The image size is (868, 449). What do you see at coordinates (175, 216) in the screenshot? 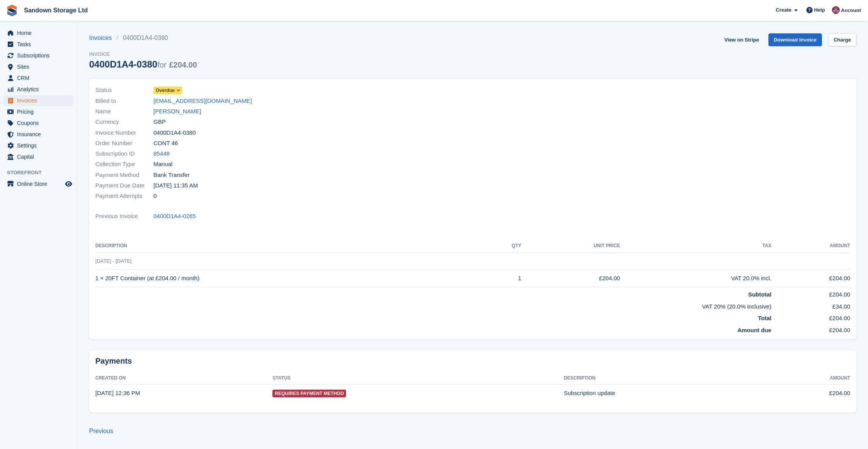
I see `a: 0400D1A4-0265` at bounding box center [175, 216].